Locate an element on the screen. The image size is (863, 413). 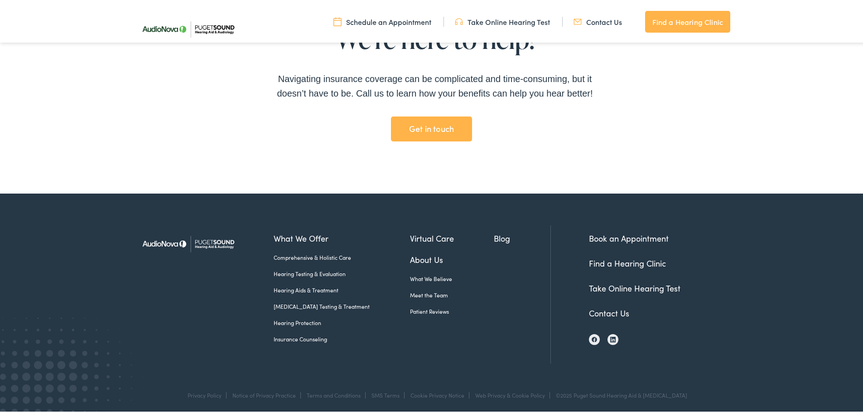
a: SMS Terms is located at coordinates (385, 393).